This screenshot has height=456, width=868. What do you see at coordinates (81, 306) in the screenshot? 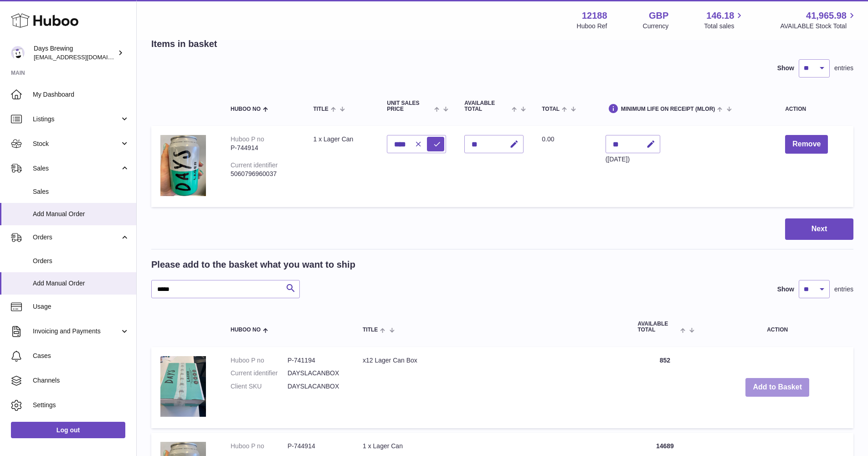
I see `span: Usage` at bounding box center [81, 306].